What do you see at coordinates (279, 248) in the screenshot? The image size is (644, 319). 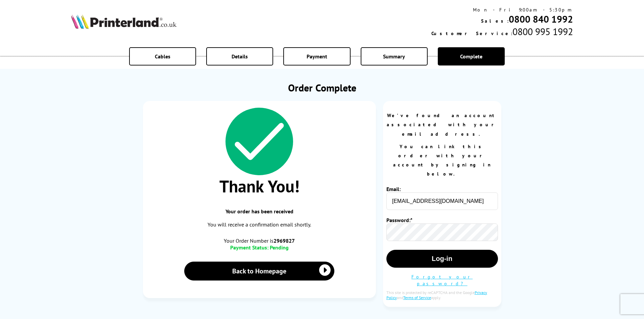 I see `span: Pending` at bounding box center [279, 248].